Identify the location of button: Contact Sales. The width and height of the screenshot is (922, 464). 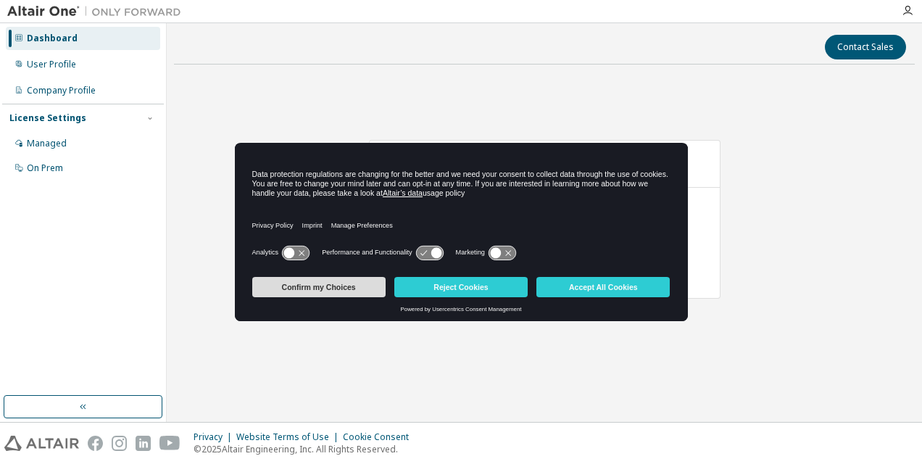
(866, 47).